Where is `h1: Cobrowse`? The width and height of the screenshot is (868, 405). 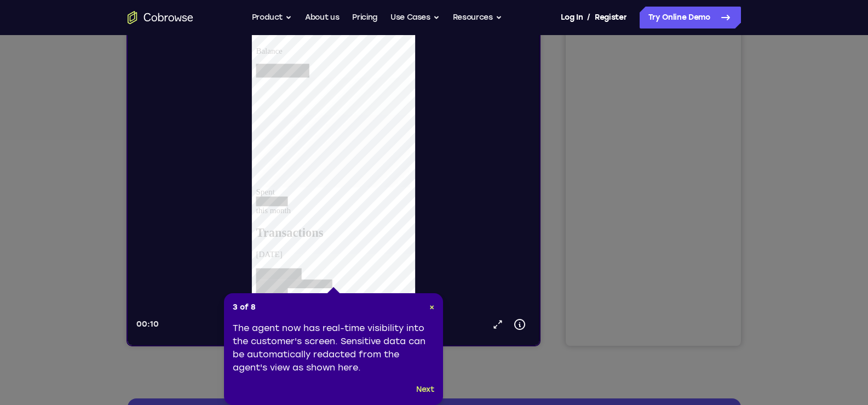
h1: Cobrowse is located at coordinates (88, 21).